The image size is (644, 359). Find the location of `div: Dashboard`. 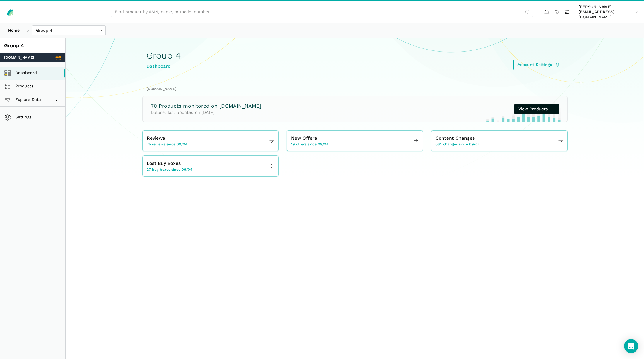

div: Dashboard is located at coordinates (163, 66).